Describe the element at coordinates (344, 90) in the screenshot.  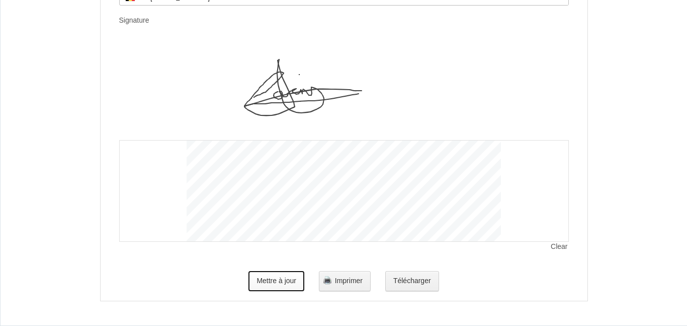
I see `img: signature` at that location.